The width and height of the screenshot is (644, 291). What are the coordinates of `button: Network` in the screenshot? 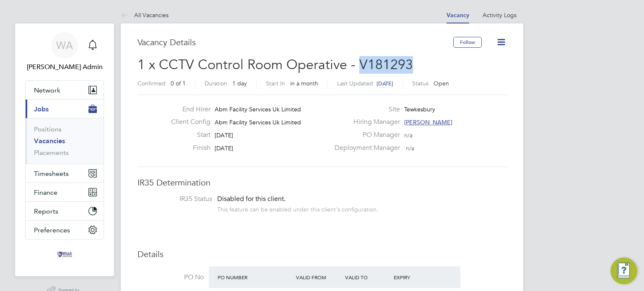 It's located at (65, 90).